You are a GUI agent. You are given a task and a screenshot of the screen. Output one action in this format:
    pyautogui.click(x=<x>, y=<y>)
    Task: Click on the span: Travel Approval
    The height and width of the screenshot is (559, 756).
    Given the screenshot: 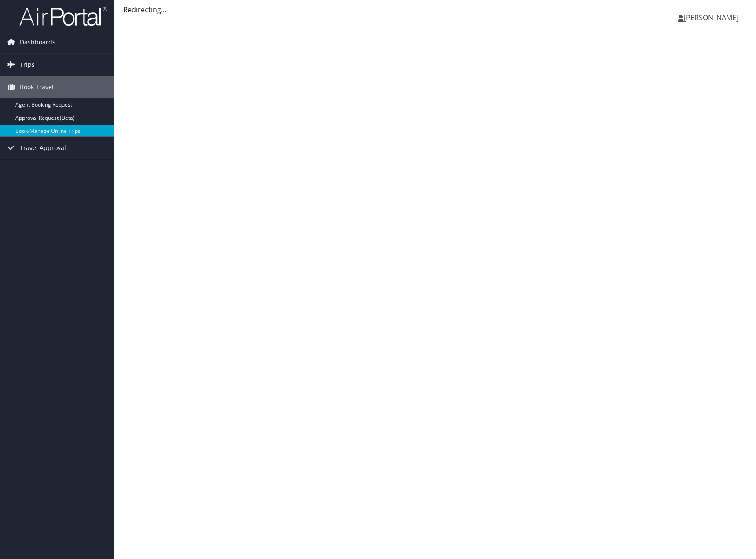 What is the action you would take?
    pyautogui.click(x=42, y=148)
    